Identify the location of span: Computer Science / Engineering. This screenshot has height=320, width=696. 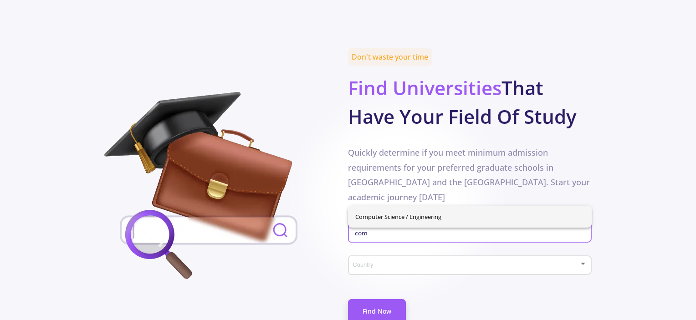
(470, 217).